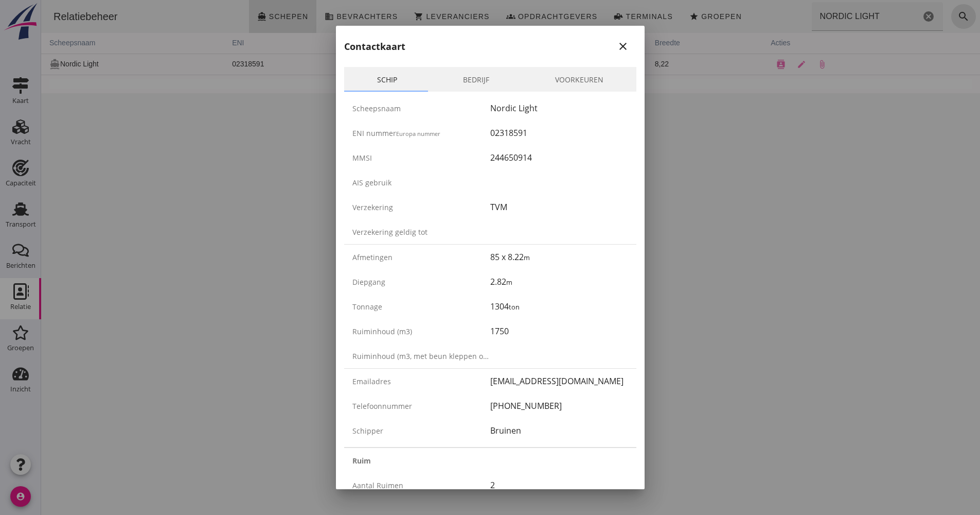 The image size is (980, 515). I want to click on div: Telefoonnummer, so click(421, 406).